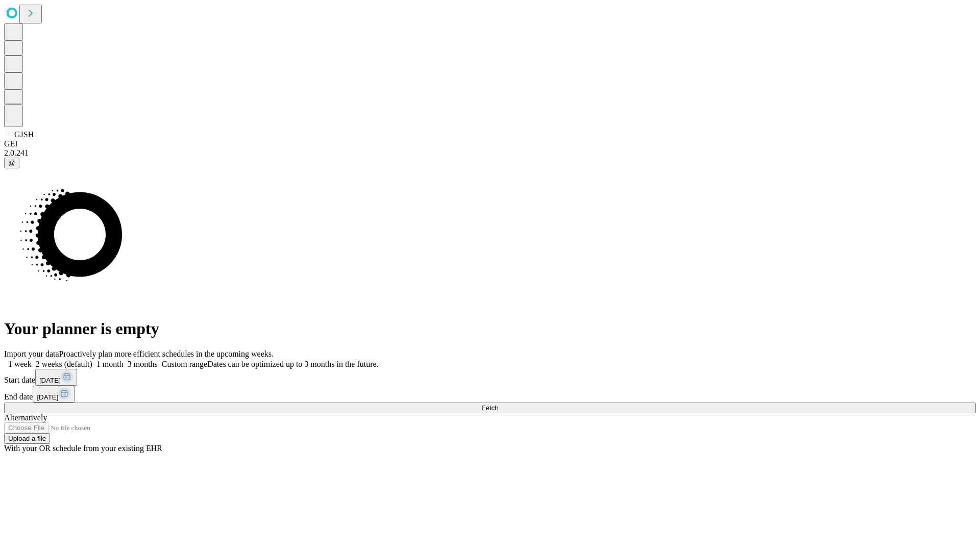 The width and height of the screenshot is (980, 551). I want to click on span: Custom range, so click(184, 364).